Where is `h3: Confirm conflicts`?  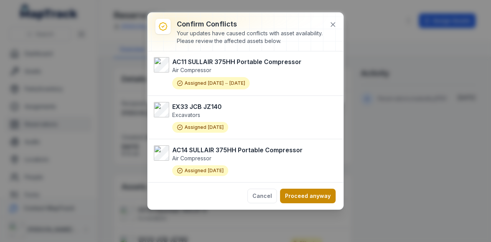
h3: Confirm conflicts is located at coordinates (250, 24).